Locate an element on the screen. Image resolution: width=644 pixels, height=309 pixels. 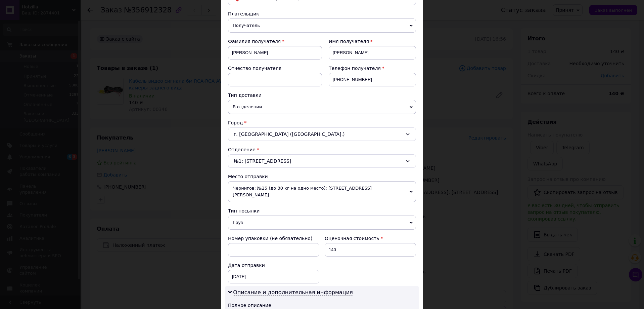
span: Телефон получателя is located at coordinates (355, 68).